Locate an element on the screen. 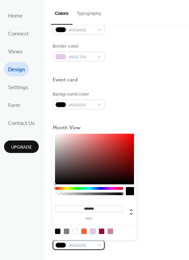  a: Views is located at coordinates (15, 51).